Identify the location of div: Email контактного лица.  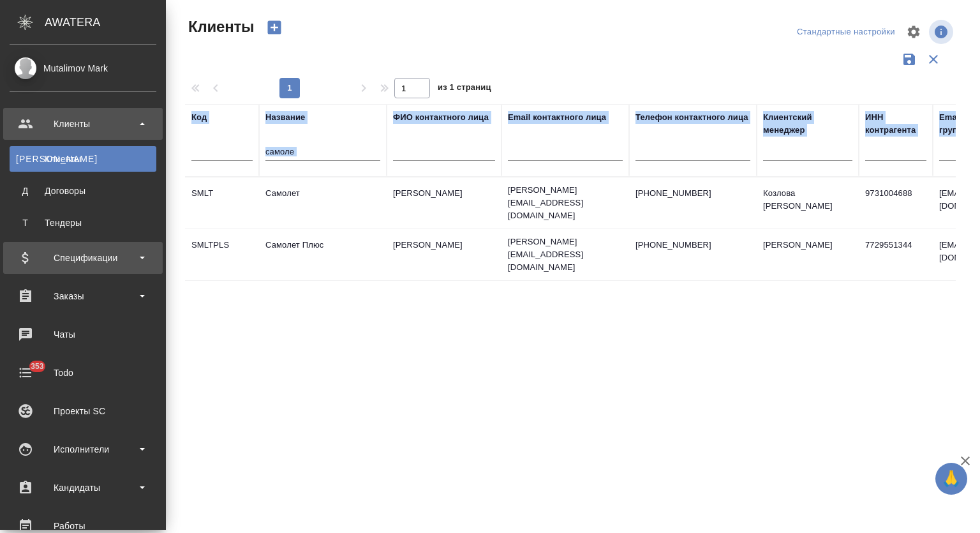
(557, 118).